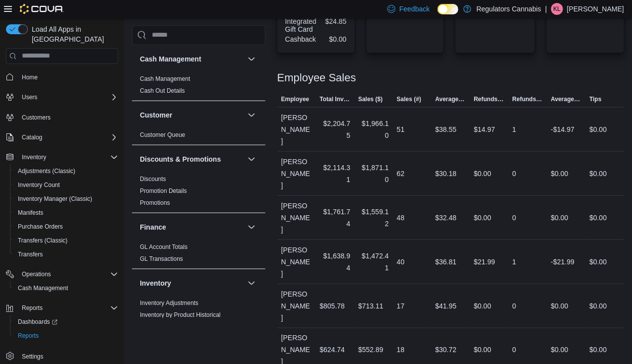 The height and width of the screenshot is (364, 632). What do you see at coordinates (192, 58) in the screenshot?
I see `button: Cash Management` at bounding box center [192, 58].